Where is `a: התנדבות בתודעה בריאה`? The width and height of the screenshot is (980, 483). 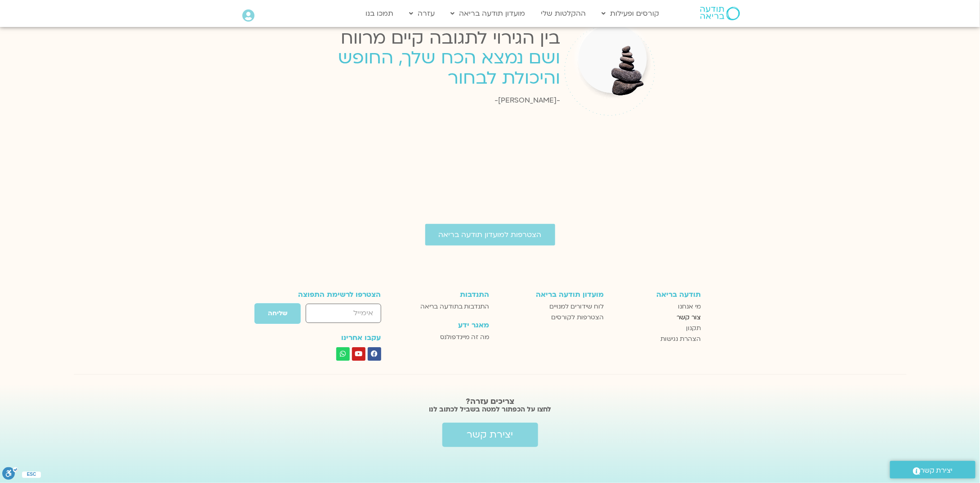 a: התנדבות בתודעה בריאה is located at coordinates (447, 306).